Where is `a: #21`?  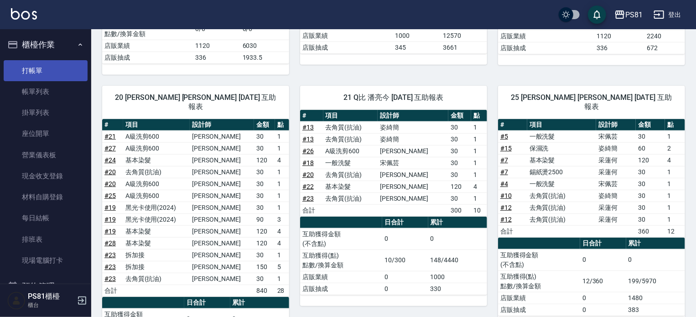
a: #21 is located at coordinates (110, 136).